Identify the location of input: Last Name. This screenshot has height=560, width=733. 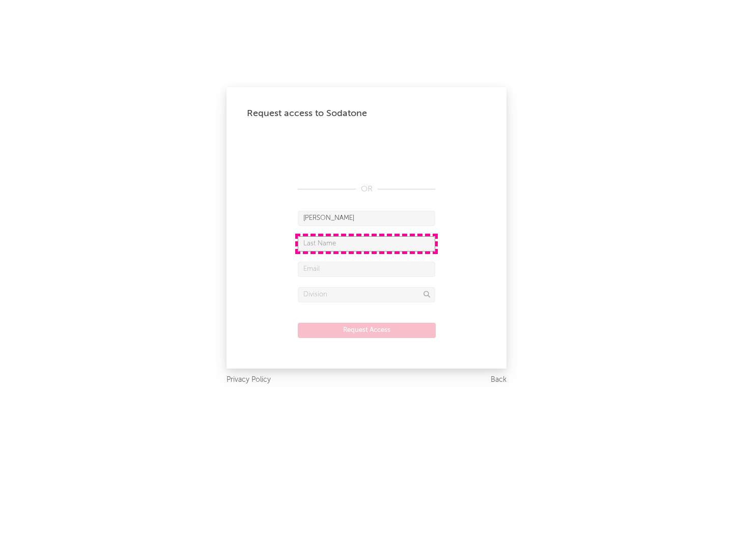
(366, 244).